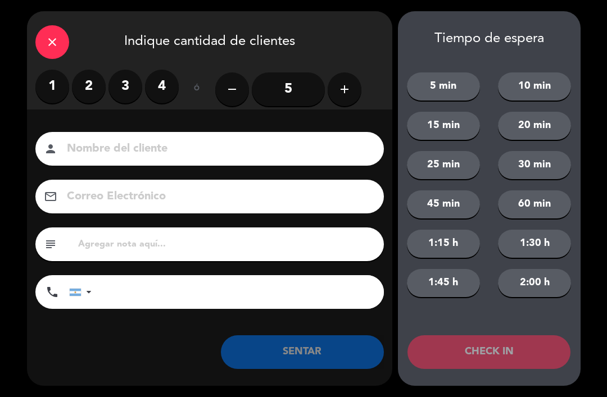 The image size is (607, 397). Describe the element at coordinates (226, 244) in the screenshot. I see `input: Agregar nota aquí...` at that location.